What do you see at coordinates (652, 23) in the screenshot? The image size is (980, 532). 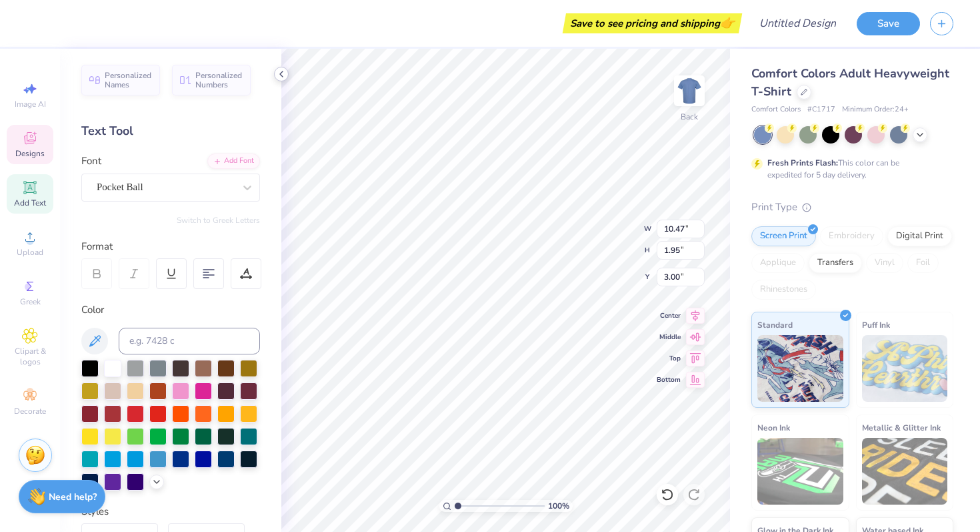 I see `div: Save to see pricing and shipping` at bounding box center [652, 23].